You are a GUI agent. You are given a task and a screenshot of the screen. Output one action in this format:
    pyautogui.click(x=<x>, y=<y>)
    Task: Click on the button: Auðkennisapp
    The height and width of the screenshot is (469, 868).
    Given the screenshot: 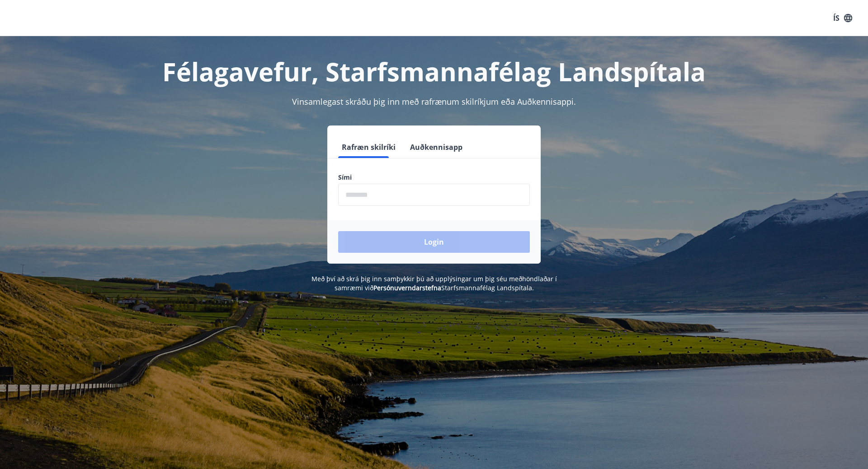 What is the action you would take?
    pyautogui.click(x=436, y=148)
    